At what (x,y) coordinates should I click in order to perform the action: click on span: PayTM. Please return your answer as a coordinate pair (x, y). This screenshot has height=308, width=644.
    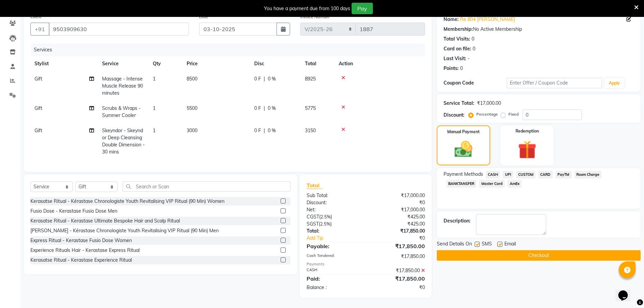
    Looking at the image, I should click on (564, 175).